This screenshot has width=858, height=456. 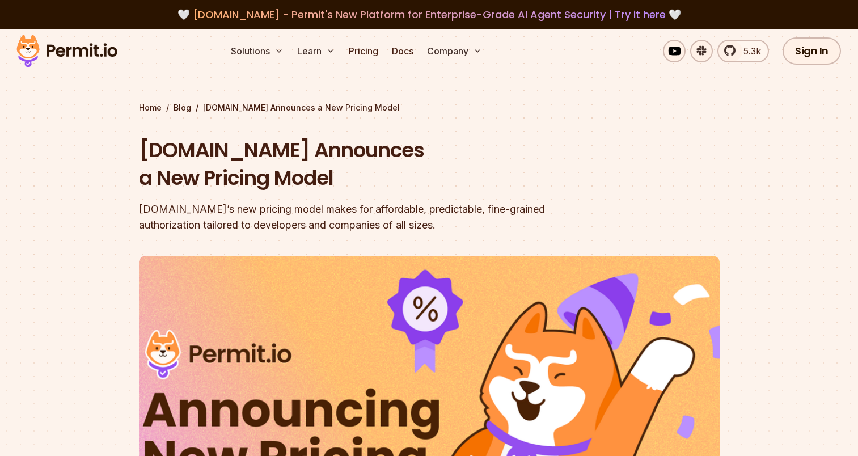 What do you see at coordinates (150, 108) in the screenshot?
I see `a: Home` at bounding box center [150, 108].